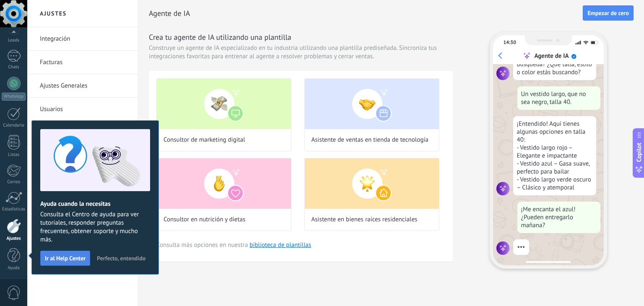 The height and width of the screenshot is (306, 644). What do you see at coordinates (95, 204) in the screenshot?
I see `h2: Ayuda cuando la necesitas` at bounding box center [95, 204].